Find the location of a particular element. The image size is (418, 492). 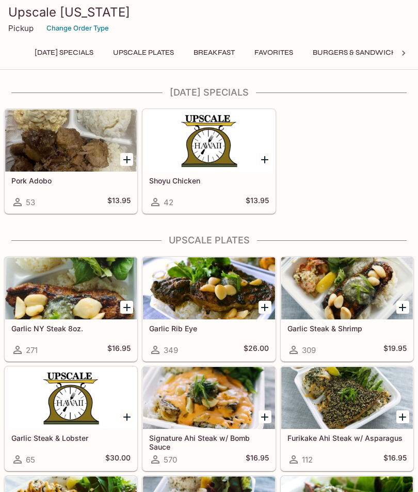

button: Add Garlic Steak & Shrimp is located at coordinates (403, 307).